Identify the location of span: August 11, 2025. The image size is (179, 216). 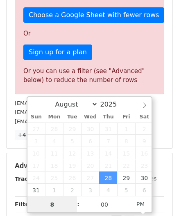
(54, 153).